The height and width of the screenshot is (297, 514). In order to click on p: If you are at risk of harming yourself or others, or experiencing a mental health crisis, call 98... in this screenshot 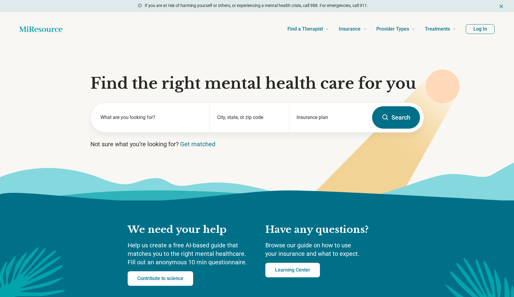, I will do `click(256, 5)`.